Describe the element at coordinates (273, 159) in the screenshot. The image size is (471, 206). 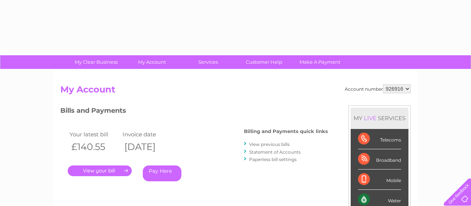
I see `a: Paperless bill settings` at that location.